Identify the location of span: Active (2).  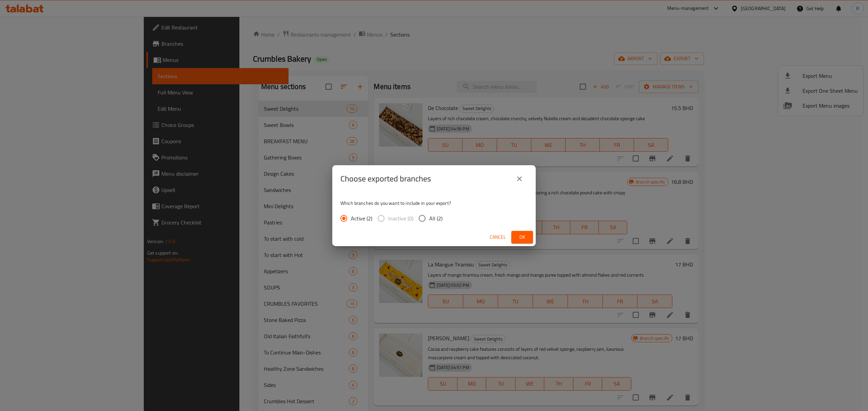
(361, 219).